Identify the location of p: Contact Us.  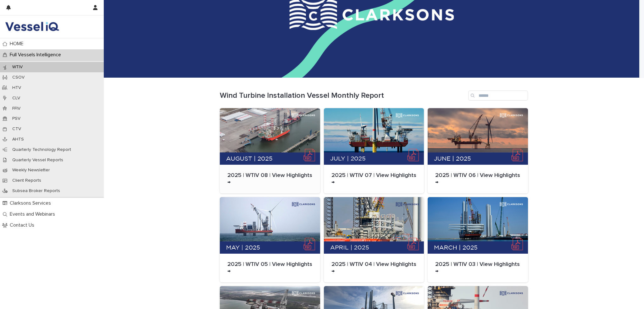
(23, 225).